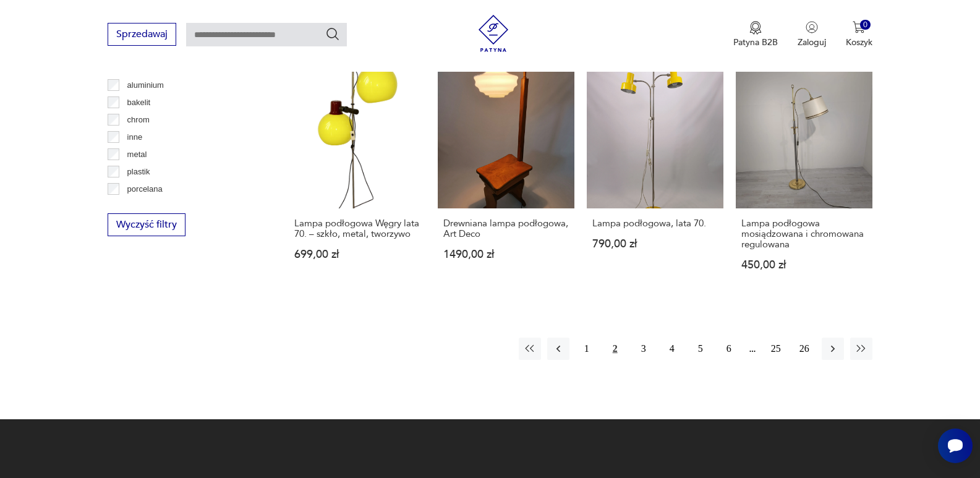  Describe the element at coordinates (145, 85) in the screenshot. I see `p: aluminium` at that location.